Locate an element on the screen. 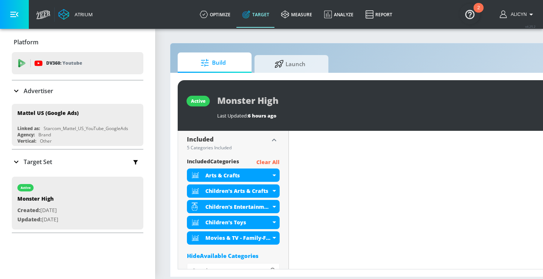  div: Advertiser is located at coordinates (78, 91).